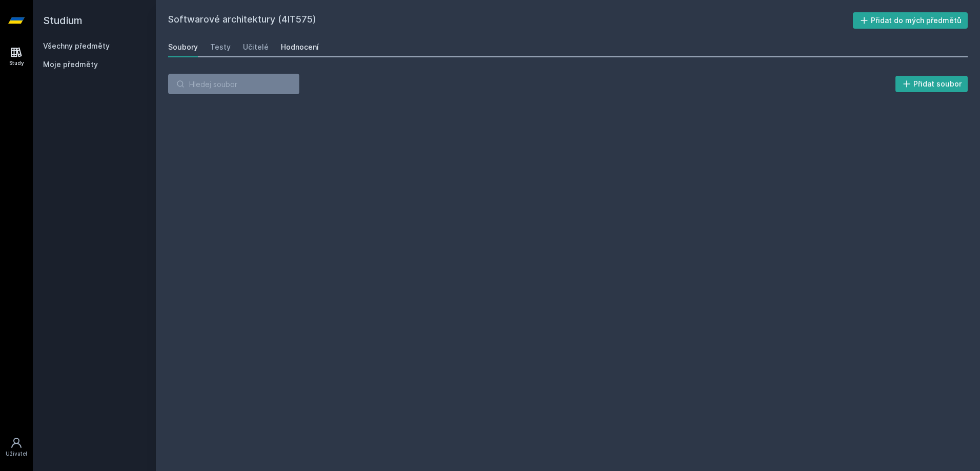 The height and width of the screenshot is (471, 980). What do you see at coordinates (510, 21) in the screenshot?
I see `h2: Softwarové architektury (4IT575)` at bounding box center [510, 21].